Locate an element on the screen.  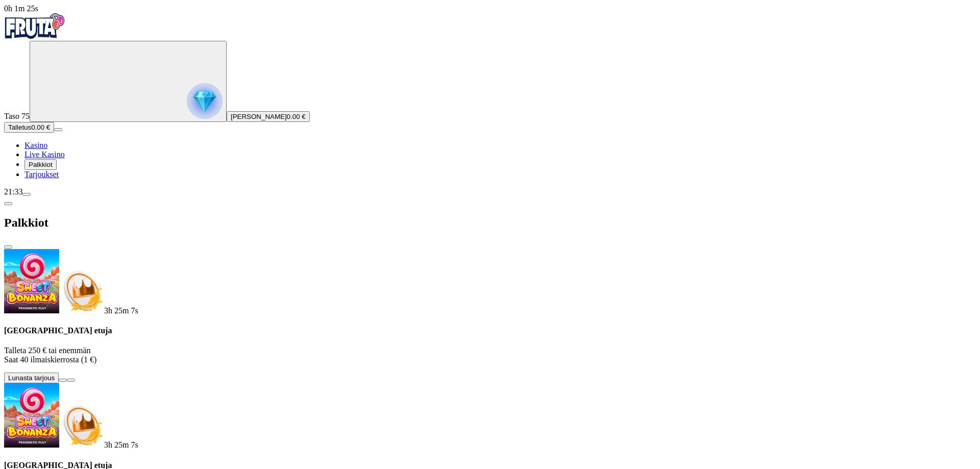
button: Lunasta tarjous is located at coordinates (31, 377).